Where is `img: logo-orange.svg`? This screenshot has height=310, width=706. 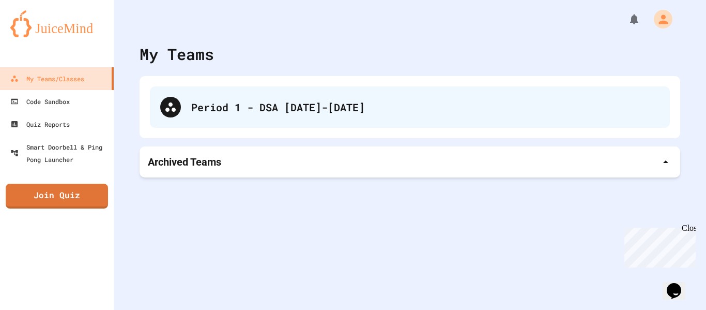
img: logo-orange.svg is located at coordinates (57, 24).